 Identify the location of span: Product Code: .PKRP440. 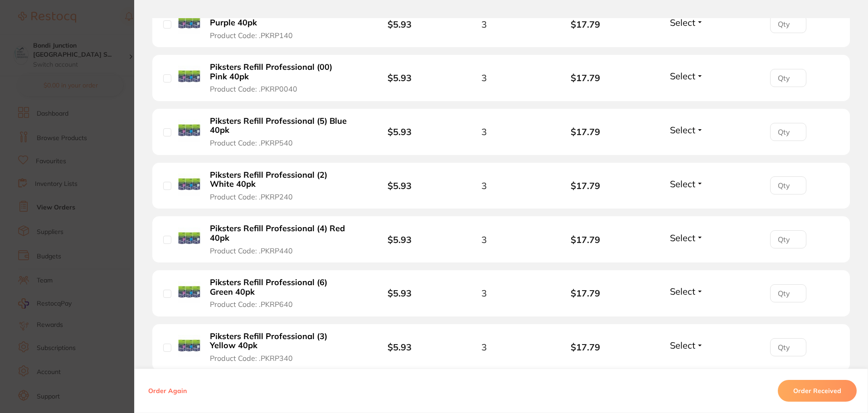
(251, 251).